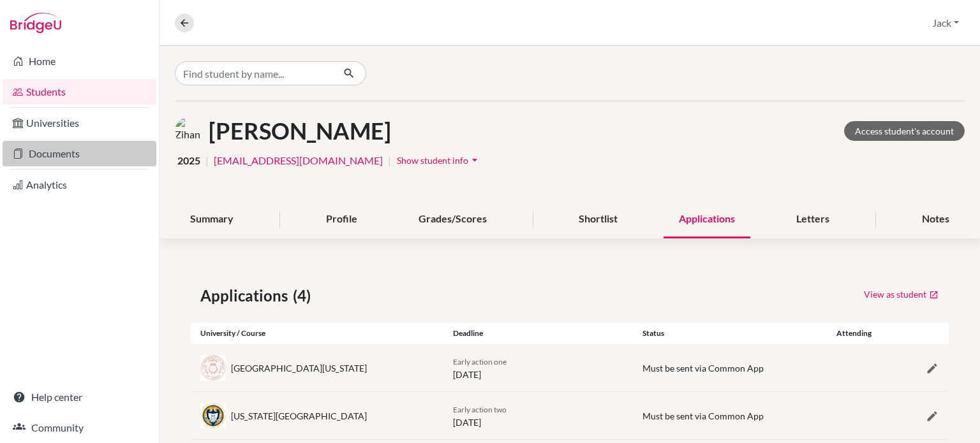 This screenshot has width=980, height=443. I want to click on a: Home, so click(79, 61).